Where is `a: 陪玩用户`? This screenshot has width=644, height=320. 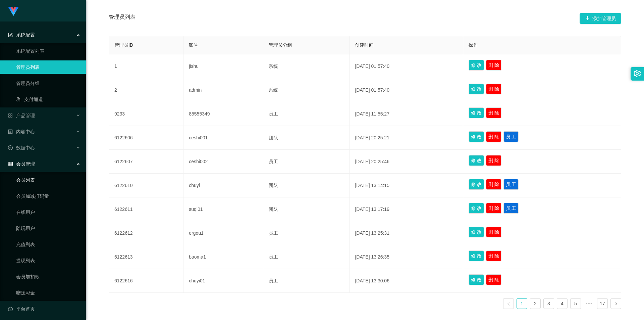
a: 陪玩用户 is located at coordinates (48, 229).